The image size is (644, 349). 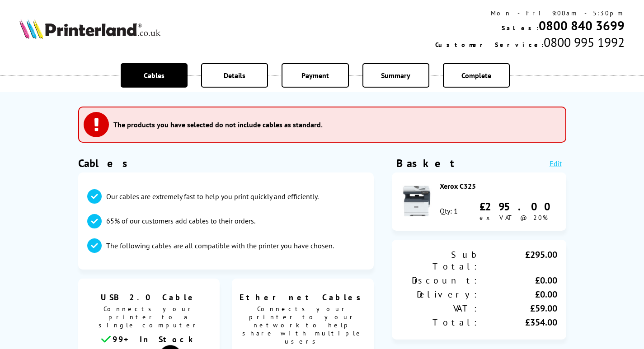 What do you see at coordinates (581, 25) in the screenshot?
I see `b: 0800 840 3699` at bounding box center [581, 25].